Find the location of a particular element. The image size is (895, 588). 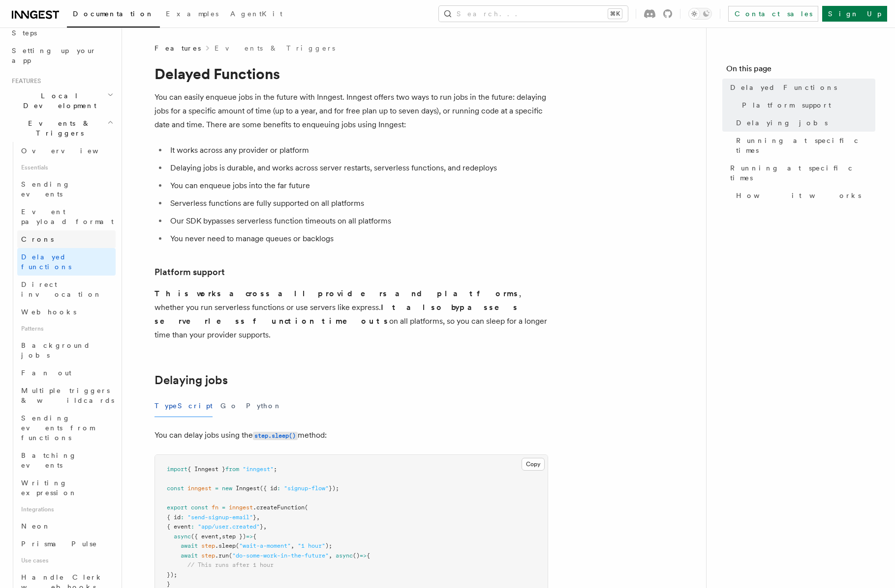

span: Events & Triggers is located at coordinates (57, 128).